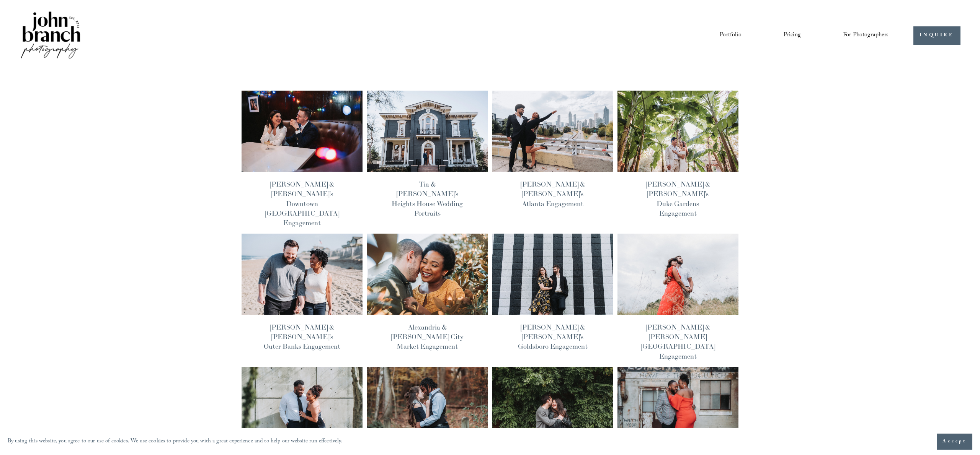  Describe the element at coordinates (955, 442) in the screenshot. I see `button: Accept` at that location.